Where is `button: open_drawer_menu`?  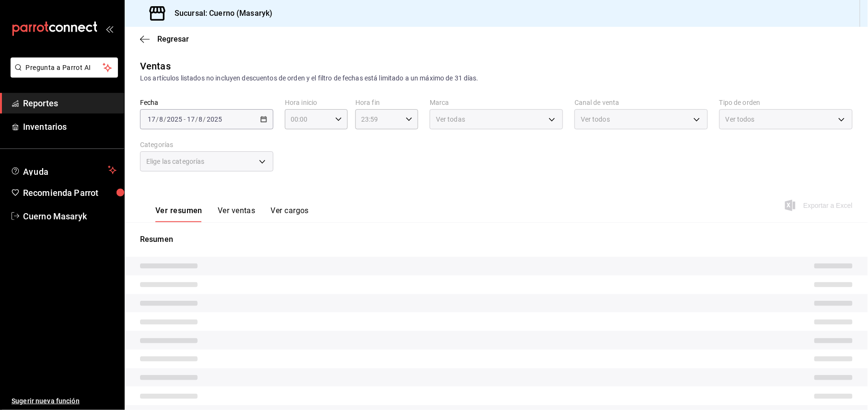
button: open_drawer_menu is located at coordinates (109, 29).